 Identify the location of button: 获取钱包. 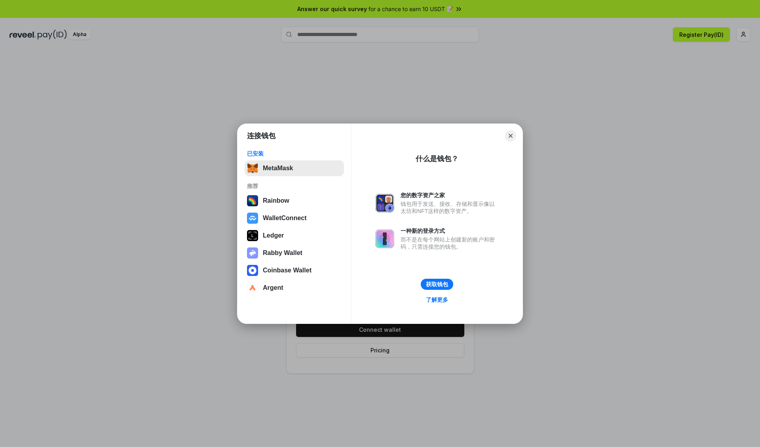
(437, 284).